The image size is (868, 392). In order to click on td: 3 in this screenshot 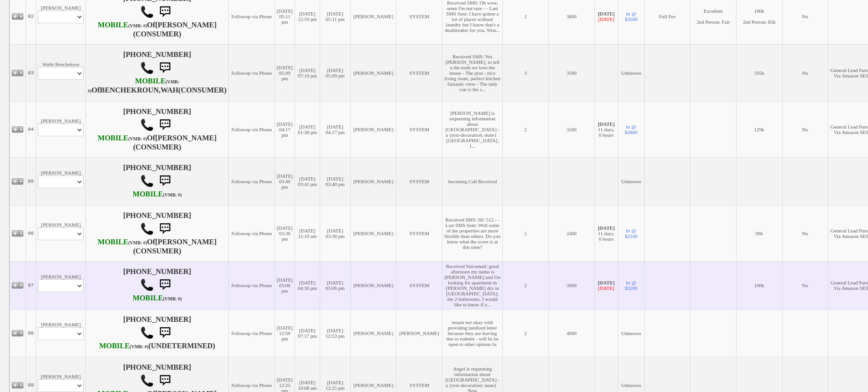, I will do `click(526, 73)`.